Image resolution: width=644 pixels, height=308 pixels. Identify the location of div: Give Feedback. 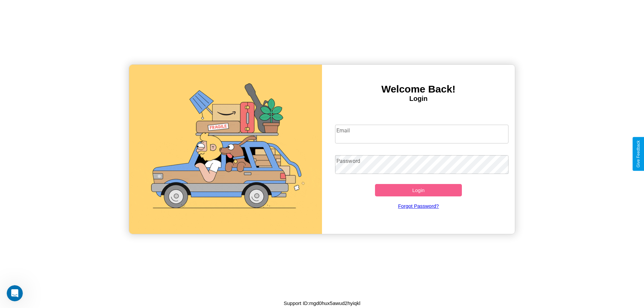
(638, 154).